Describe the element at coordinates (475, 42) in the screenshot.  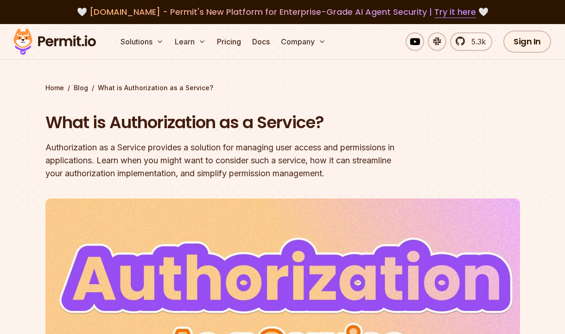
I see `span: 5.3k` at that location.